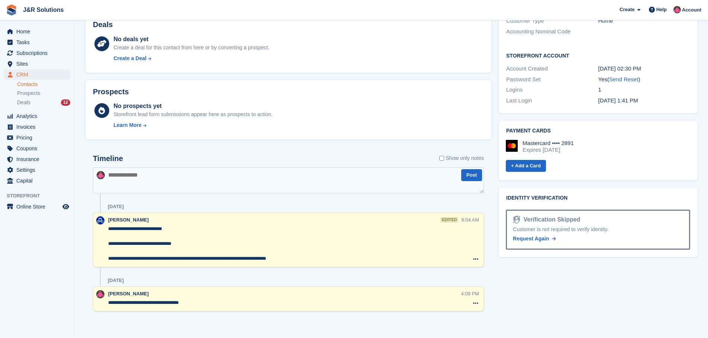  What do you see at coordinates (449, 220) in the screenshot?
I see `div: edited` at bounding box center [449, 220].